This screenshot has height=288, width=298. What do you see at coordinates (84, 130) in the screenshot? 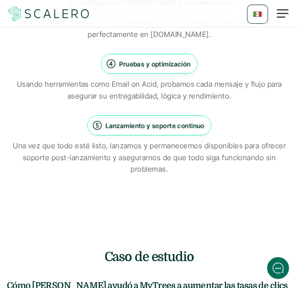
I see `span: New conversation` at bounding box center [84, 130].